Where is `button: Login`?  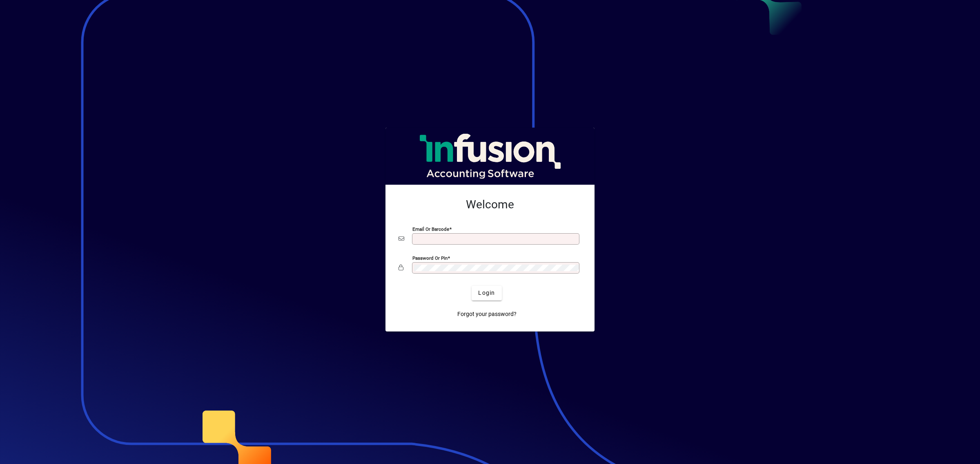 button: Login is located at coordinates (487, 293).